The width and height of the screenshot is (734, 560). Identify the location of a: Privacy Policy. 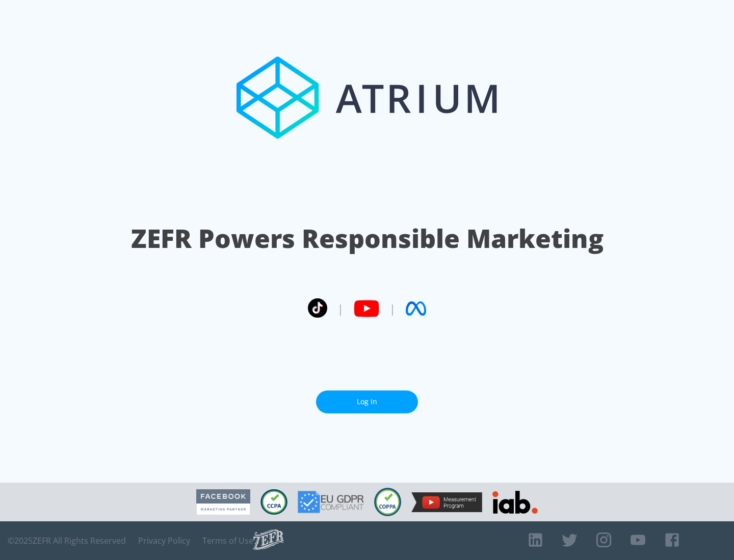
(164, 541).